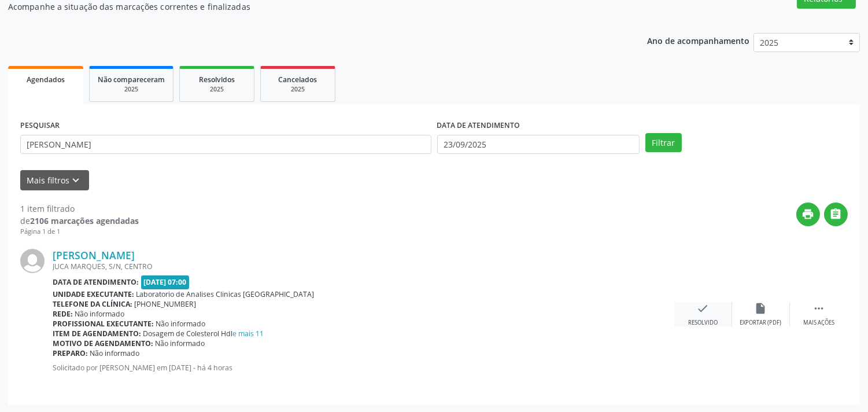 The image size is (868, 412). Describe the element at coordinates (664, 143) in the screenshot. I see `button: Filtrar` at that location.